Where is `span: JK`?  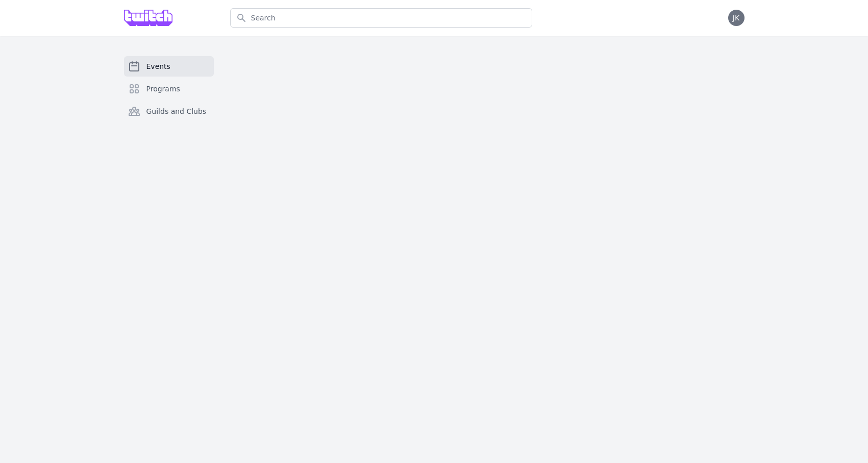
span: JK is located at coordinates (736, 18).